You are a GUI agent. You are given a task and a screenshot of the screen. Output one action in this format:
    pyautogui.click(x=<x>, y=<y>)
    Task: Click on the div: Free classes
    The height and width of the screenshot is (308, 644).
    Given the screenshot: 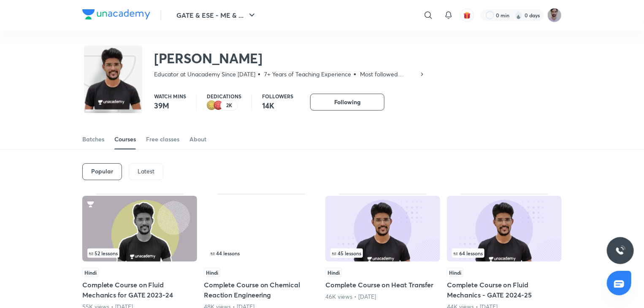 What is the action you would take?
    pyautogui.click(x=162, y=139)
    